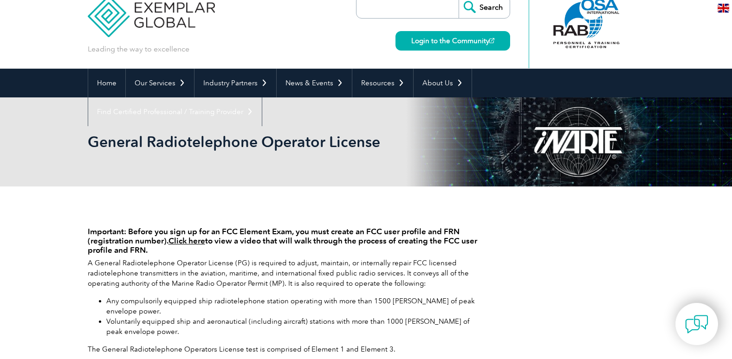 The image size is (732, 359). I want to click on a: Industry Partners, so click(235, 83).